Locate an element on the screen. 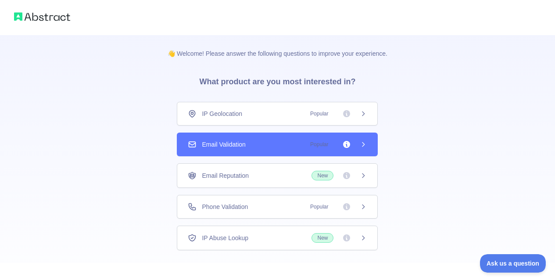 The height and width of the screenshot is (277, 555). span: Email Reputation is located at coordinates (225, 175).